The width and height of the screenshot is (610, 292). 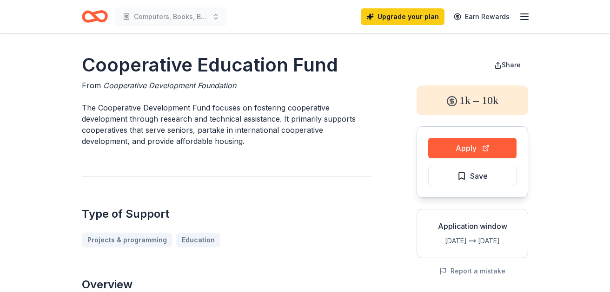 I want to click on h2: Overview, so click(x=227, y=285).